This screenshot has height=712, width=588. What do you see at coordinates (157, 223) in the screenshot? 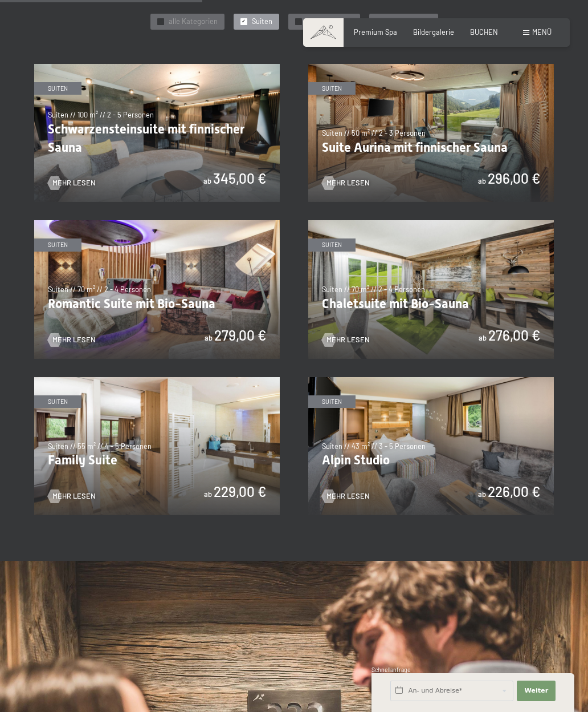
I see `a: Romantic Suite mit Bio-Sauna` at bounding box center [157, 223].